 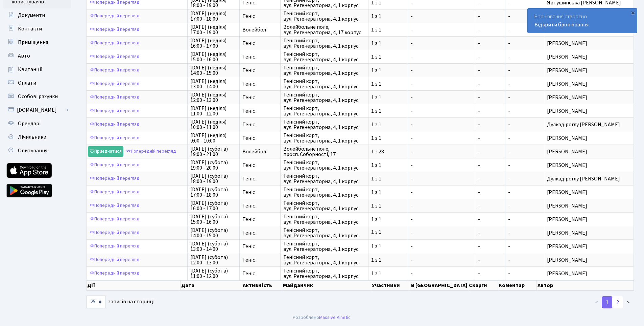 I want to click on a: Приміщення, so click(x=37, y=43).